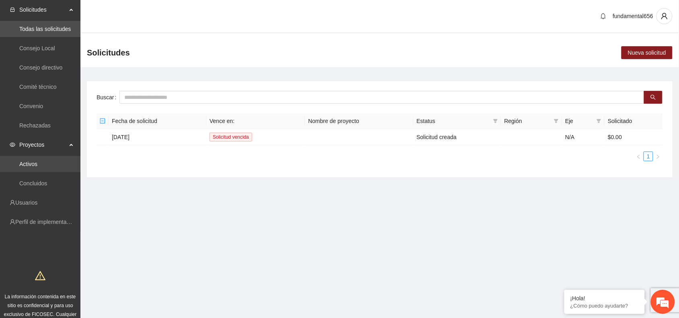 The image size is (679, 318). What do you see at coordinates (654, 98) in the screenshot?
I see `span: search` at bounding box center [654, 98].